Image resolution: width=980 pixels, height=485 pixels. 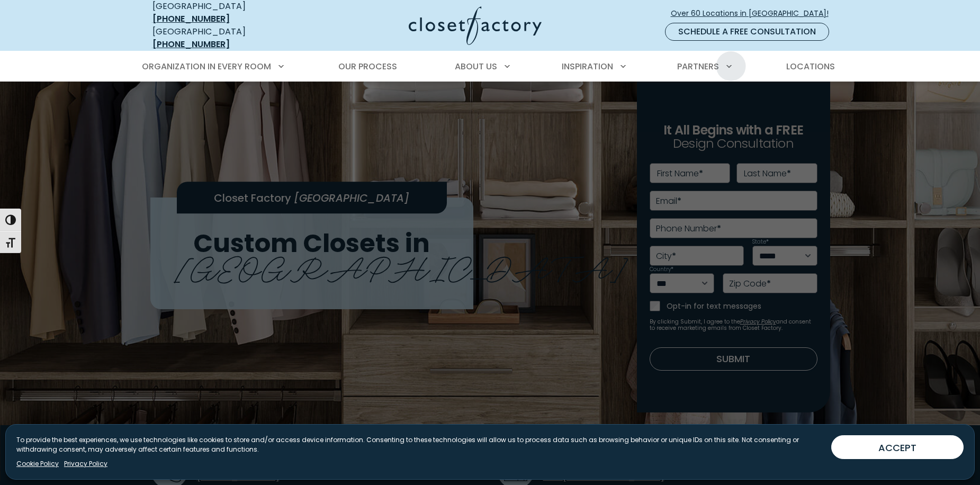 I want to click on span: Organization in Every Room, so click(x=206, y=66).